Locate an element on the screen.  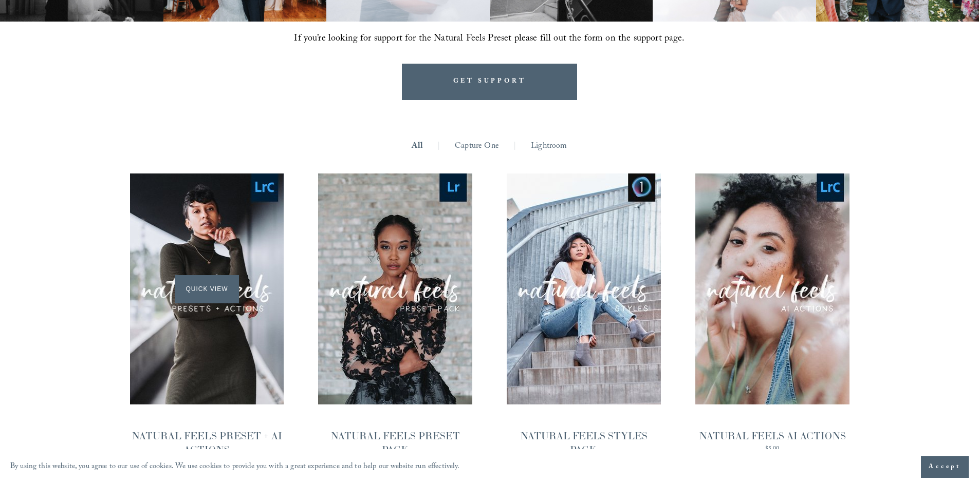
a: Capture One is located at coordinates (477, 146).